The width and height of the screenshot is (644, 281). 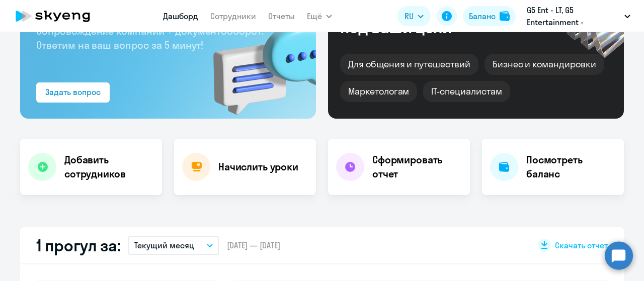 I want to click on button: Задать вопрос, so click(x=73, y=93).